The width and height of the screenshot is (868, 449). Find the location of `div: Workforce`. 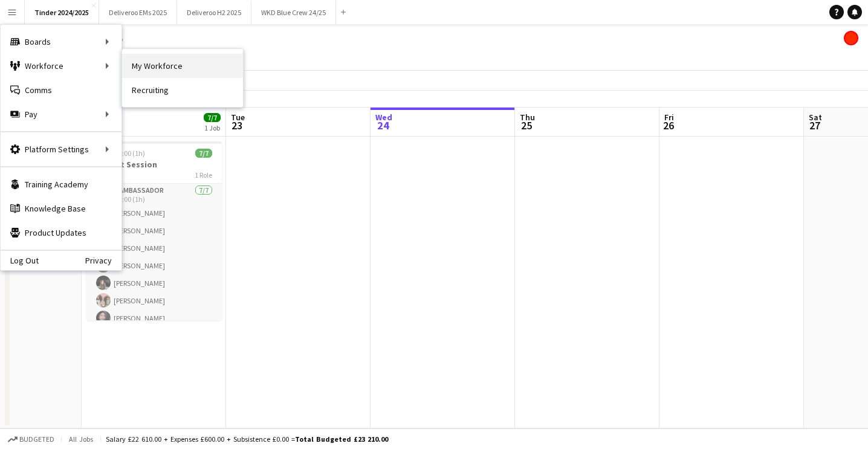

div: Workforce is located at coordinates (61, 65).